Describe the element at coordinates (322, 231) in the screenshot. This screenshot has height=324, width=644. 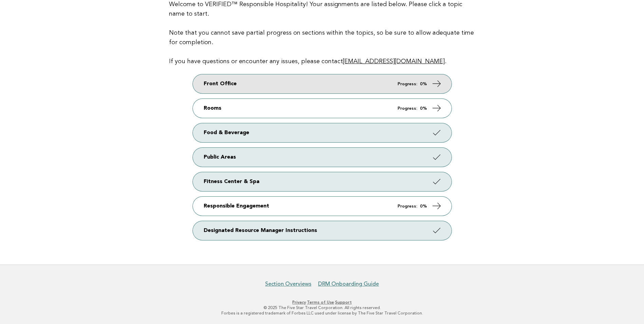
I see `a: Designated Resource Manager Instructions` at that location.